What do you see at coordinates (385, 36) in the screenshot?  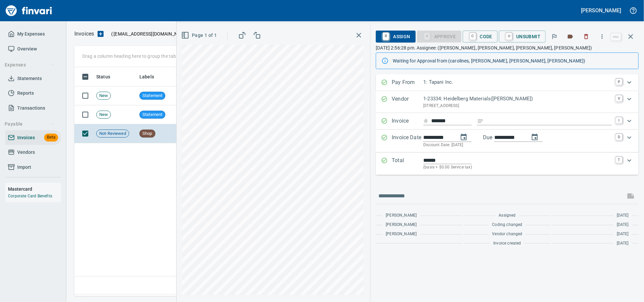 I see `a: R` at bounding box center [385, 36].